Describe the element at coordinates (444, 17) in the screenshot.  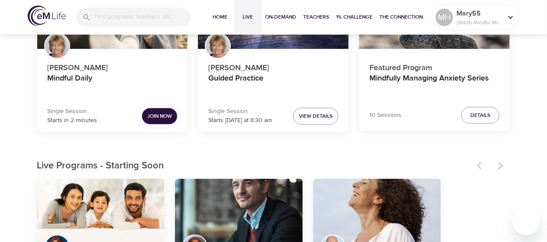
I see `div: MH` at that location.